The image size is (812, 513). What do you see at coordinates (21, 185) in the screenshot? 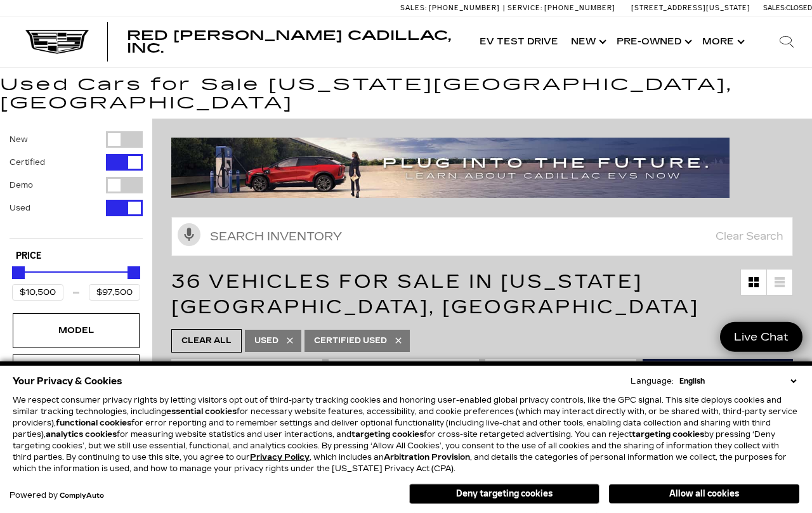
I see `label: Demo` at bounding box center [21, 185].